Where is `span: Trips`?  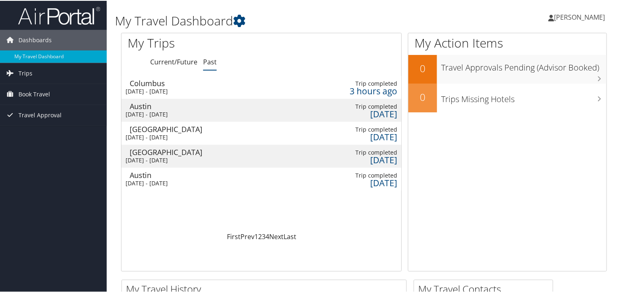 span: Trips is located at coordinates (25, 73).